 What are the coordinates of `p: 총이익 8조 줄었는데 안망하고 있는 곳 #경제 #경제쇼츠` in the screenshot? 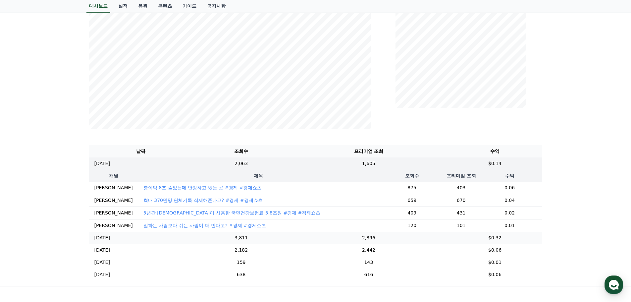 It's located at (203, 187).